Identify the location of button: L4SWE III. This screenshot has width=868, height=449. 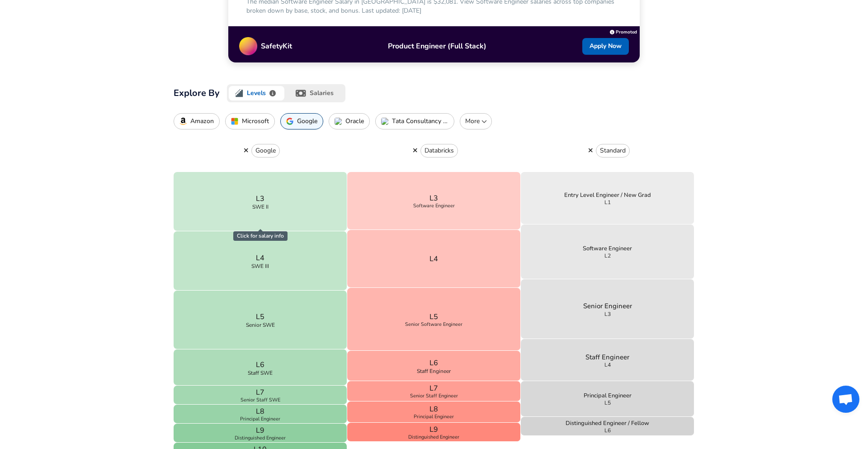
(260, 260).